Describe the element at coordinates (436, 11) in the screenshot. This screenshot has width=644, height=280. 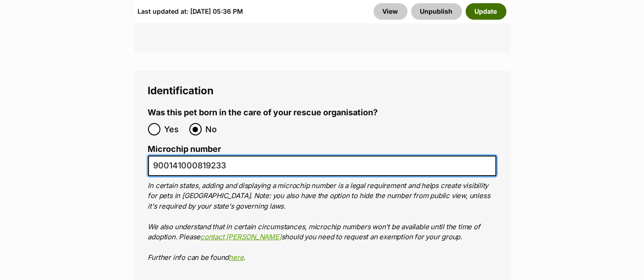
I see `button: Unpublish` at that location.